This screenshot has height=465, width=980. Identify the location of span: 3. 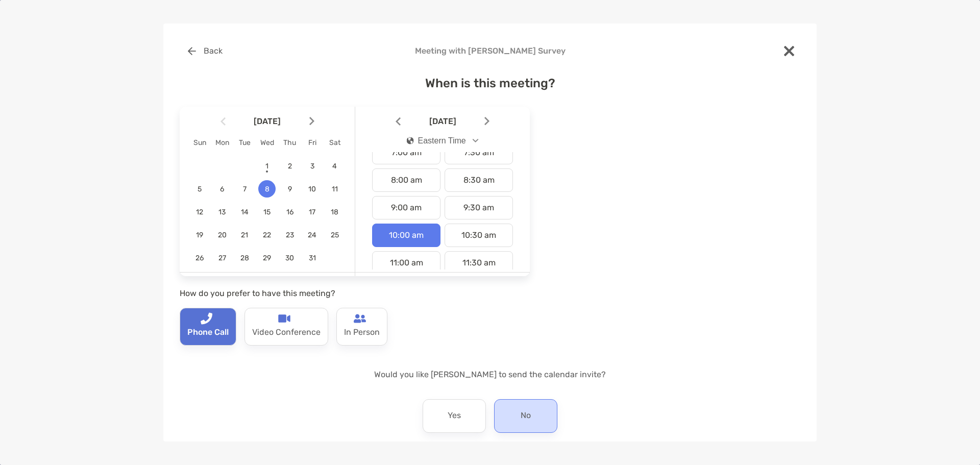
(312, 166).